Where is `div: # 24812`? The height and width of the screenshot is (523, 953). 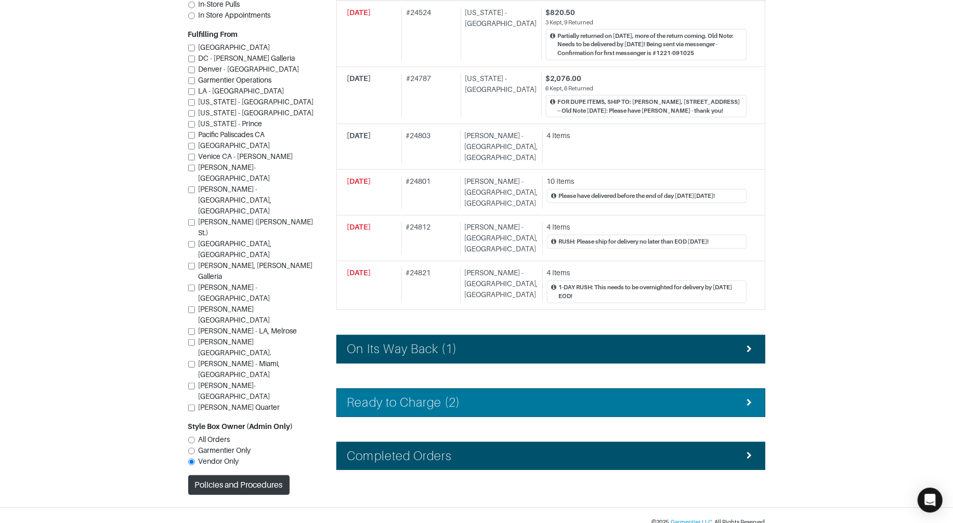
div: # 24812 is located at coordinates (428, 238).